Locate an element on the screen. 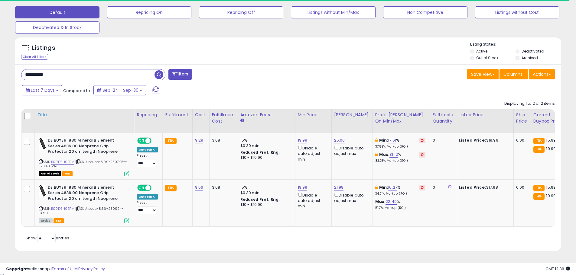 This screenshot has width=576, height=275. b: DE BUYER 1830 Mineral B Element Series 4636.00 Neoprene Grip Protector 20 cm Length Neoprene is located at coordinates (84, 147).